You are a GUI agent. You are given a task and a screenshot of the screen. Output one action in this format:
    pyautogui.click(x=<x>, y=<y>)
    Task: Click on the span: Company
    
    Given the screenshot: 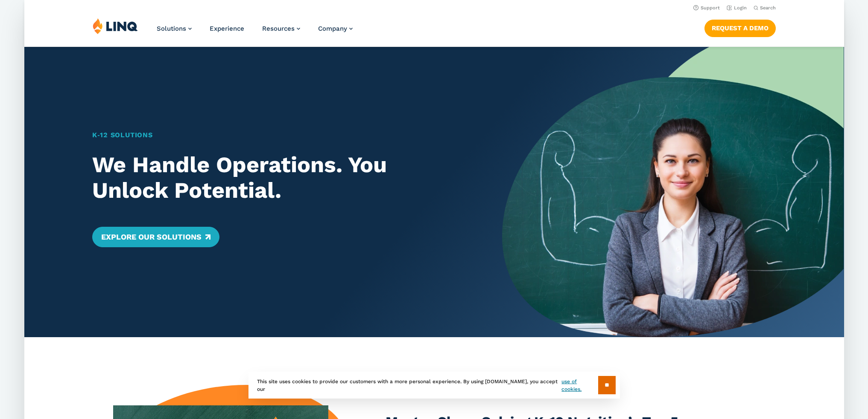 What is the action you would take?
    pyautogui.click(x=333, y=28)
    